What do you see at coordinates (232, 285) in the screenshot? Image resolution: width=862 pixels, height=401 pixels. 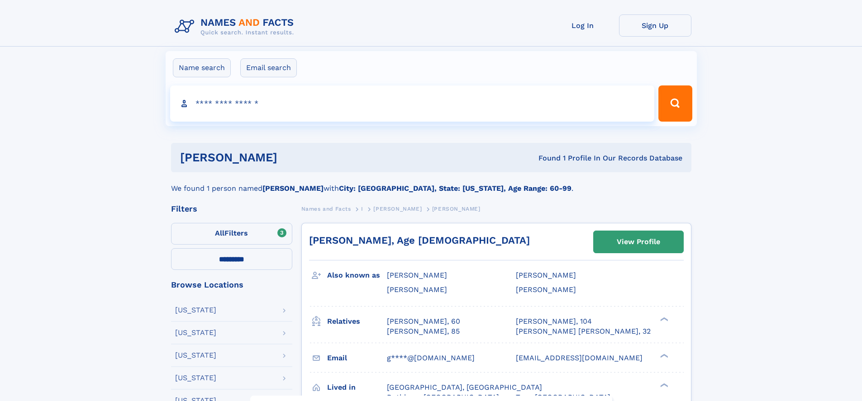 I see `div: Browse Locations` at bounding box center [232, 285].